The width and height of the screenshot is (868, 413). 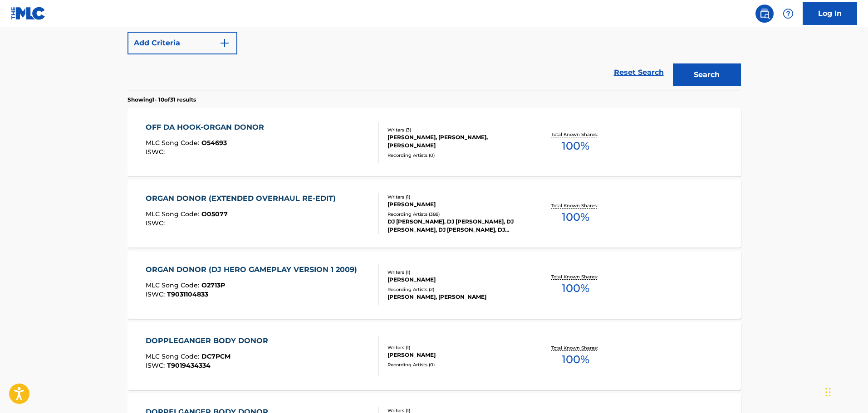 What do you see at coordinates (845, 391) in the screenshot?
I see `div: Chat Widget` at bounding box center [845, 391].